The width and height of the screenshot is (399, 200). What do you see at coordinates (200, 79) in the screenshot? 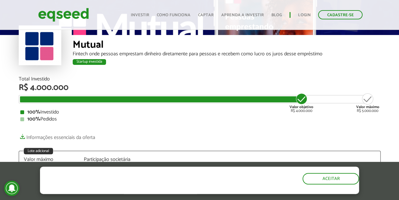
I see `div: Total Investido` at bounding box center [200, 79].